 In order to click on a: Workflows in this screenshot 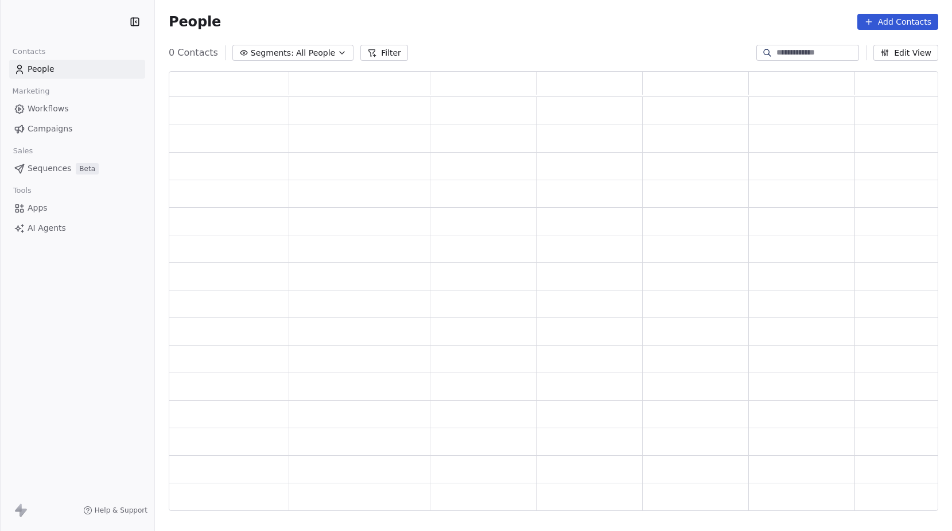, I will do `click(77, 108)`.